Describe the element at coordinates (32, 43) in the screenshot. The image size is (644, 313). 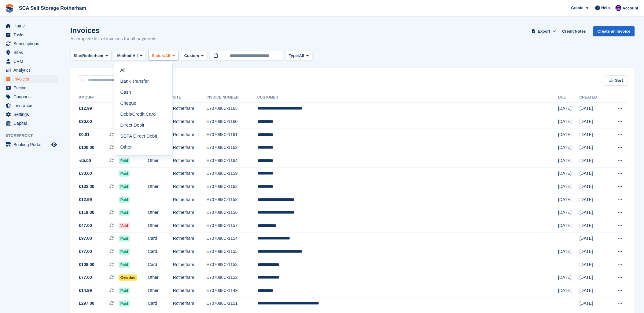
I see `span: Subscriptions` at that location.